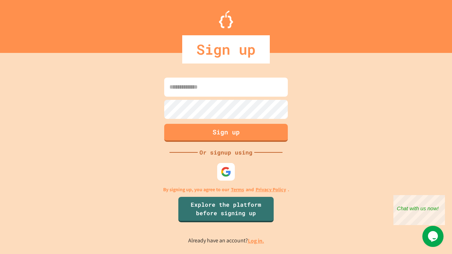 This screenshot has width=452, height=254. Describe the element at coordinates (271, 190) in the screenshot. I see `a: Privacy Policy` at that location.